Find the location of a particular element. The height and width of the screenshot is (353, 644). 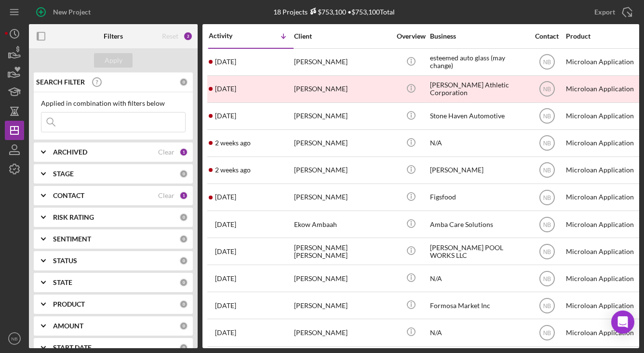

div: Formosa Market Inc is located at coordinates (478, 305).